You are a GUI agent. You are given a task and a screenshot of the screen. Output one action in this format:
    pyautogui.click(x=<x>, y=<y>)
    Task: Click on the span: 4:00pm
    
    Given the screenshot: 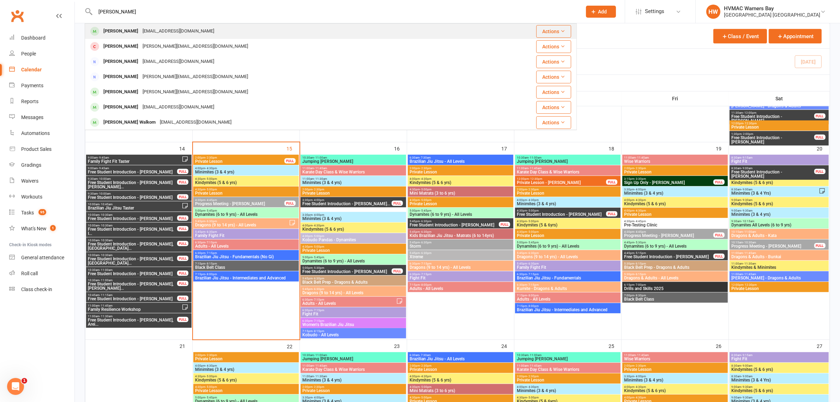 What is the action you would take?
    pyautogui.click(x=675, y=200)
    